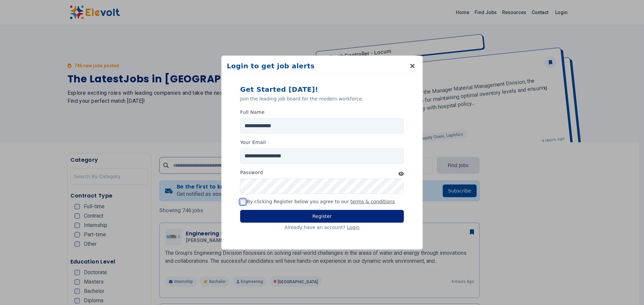 The height and width of the screenshot is (305, 644). What do you see at coordinates (252, 112) in the screenshot?
I see `label: Full Name` at bounding box center [252, 112].